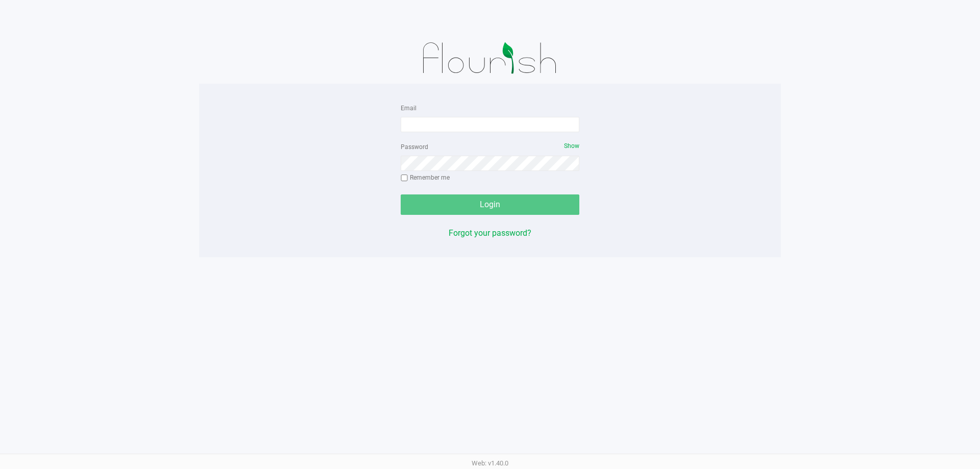 The image size is (980, 469). I want to click on label: Password, so click(415, 147).